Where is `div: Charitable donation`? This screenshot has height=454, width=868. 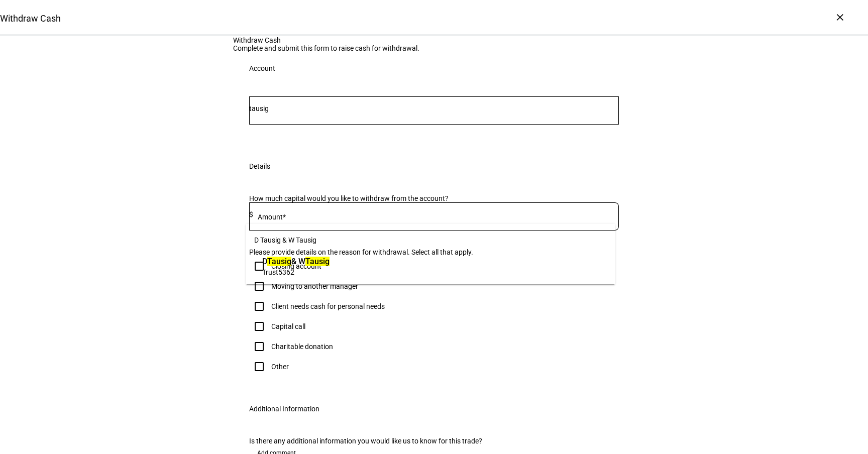 div: Charitable donation is located at coordinates (302, 347).